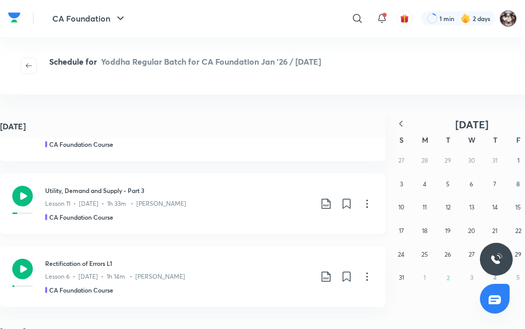  Describe the element at coordinates (466, 18) in the screenshot. I see `img: streak` at that location.